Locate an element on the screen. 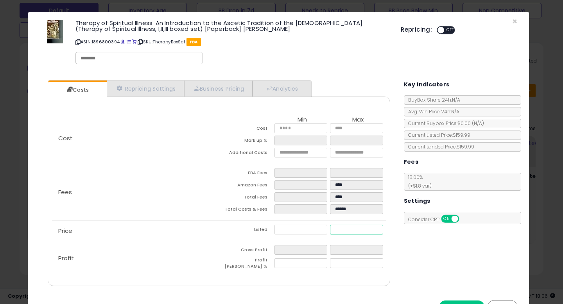 This screenshot has height=304, width=563. span: 15.00 % is located at coordinates (418, 181).